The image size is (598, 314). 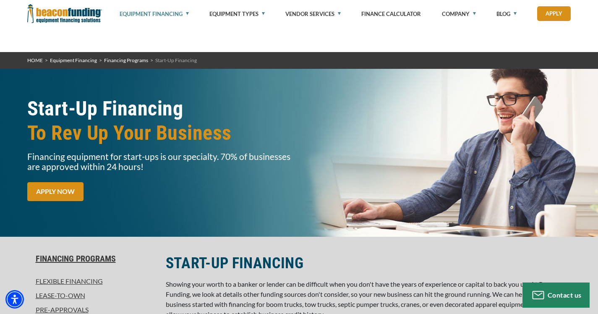 I want to click on a: Equipment Financing, so click(x=73, y=60).